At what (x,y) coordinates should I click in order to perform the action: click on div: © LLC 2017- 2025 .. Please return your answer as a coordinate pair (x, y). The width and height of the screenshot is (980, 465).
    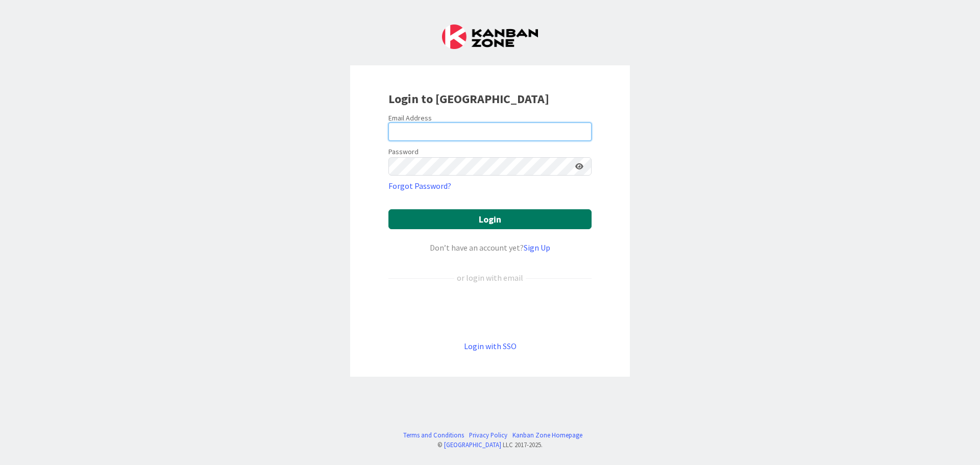
    Looking at the image, I should click on (490, 444).